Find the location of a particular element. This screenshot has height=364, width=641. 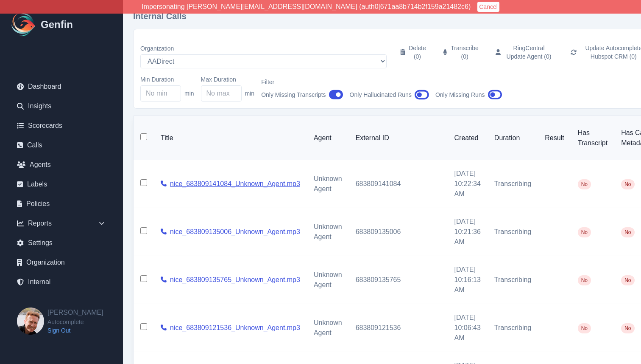

td: 683809135006 is located at coordinates (398, 232).